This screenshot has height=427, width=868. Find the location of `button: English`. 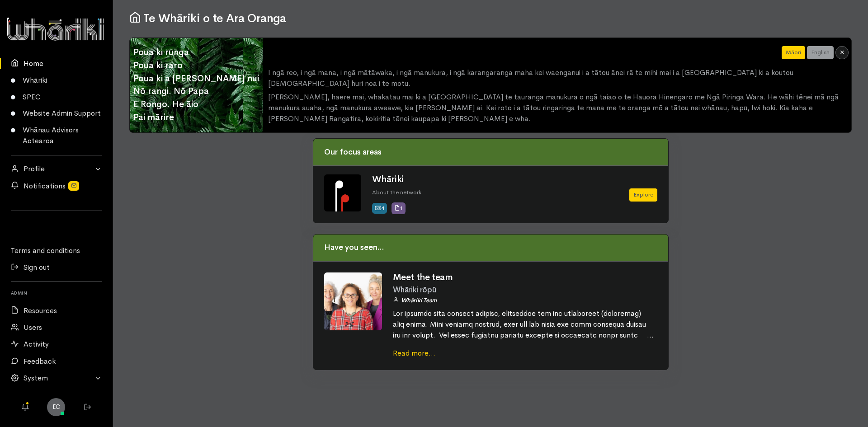

button: English is located at coordinates (820, 53).